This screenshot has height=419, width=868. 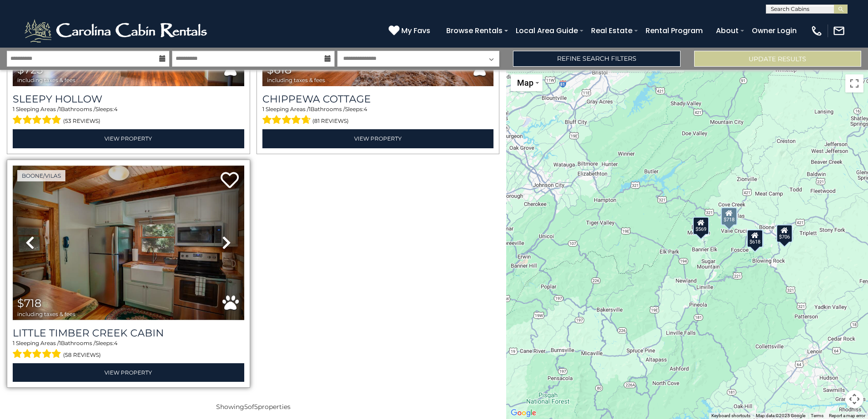 What do you see at coordinates (817, 31) in the screenshot?
I see `img: phone-regular-white.png` at bounding box center [817, 31].